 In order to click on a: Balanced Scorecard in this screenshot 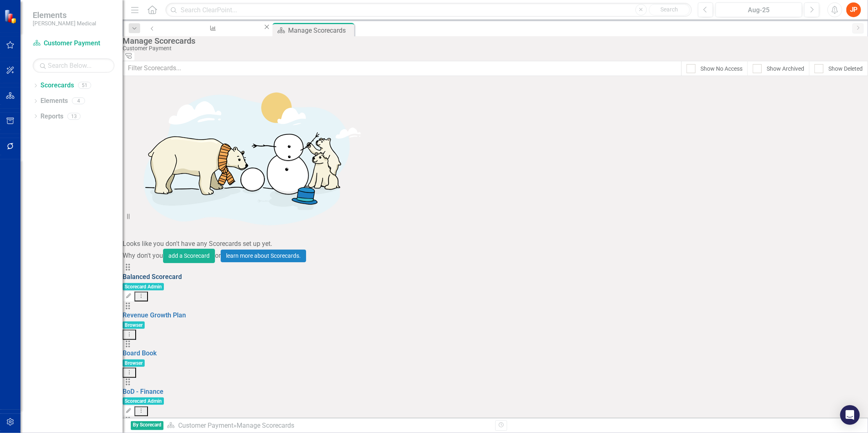, I will do `click(152, 277)`.